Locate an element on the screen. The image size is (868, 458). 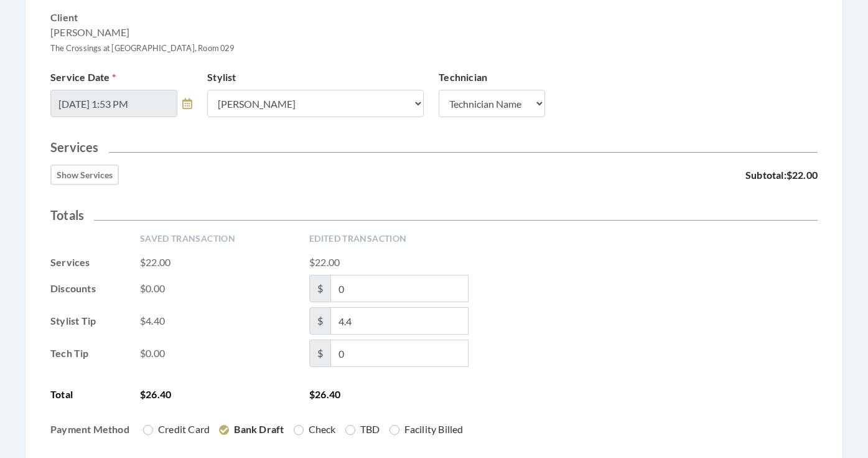
span: $4.40 is located at coordinates (220, 321).